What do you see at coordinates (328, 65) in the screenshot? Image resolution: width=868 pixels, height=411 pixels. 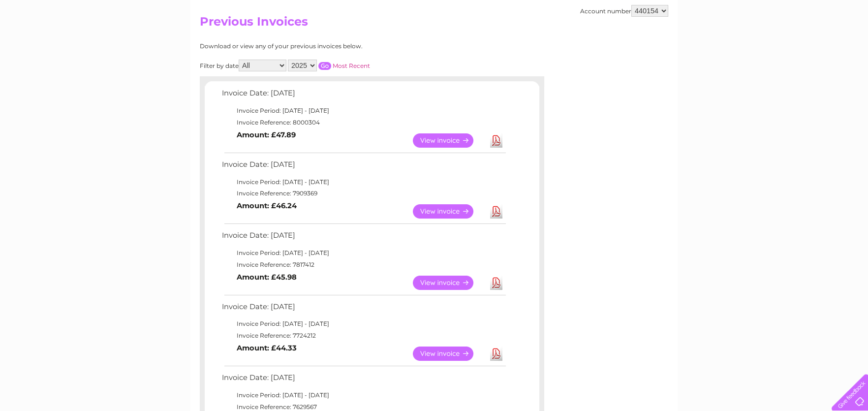 I see `div: Filter by date` at bounding box center [328, 65].